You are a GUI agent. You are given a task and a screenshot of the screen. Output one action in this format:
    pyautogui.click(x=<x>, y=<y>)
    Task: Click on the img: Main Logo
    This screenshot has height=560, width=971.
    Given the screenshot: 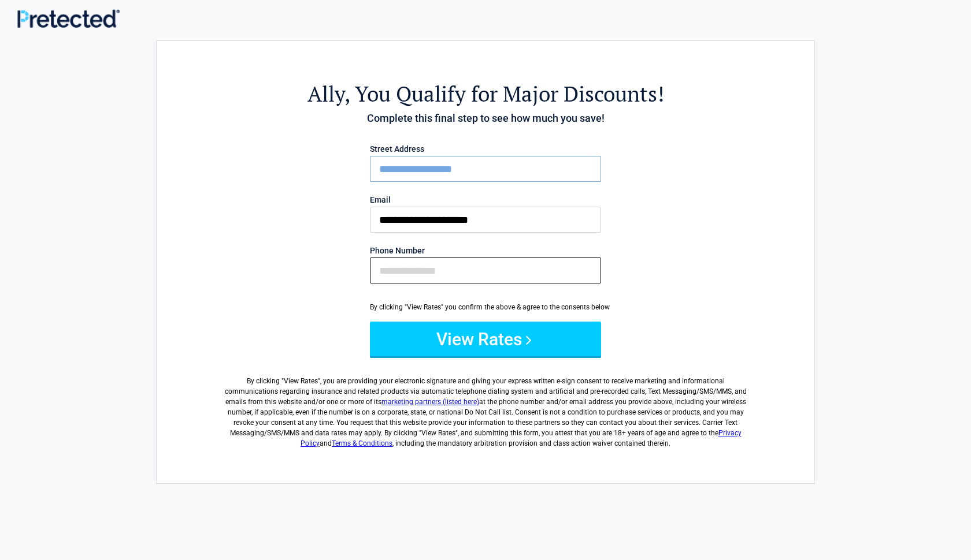 What is the action you would take?
    pyautogui.click(x=68, y=19)
    